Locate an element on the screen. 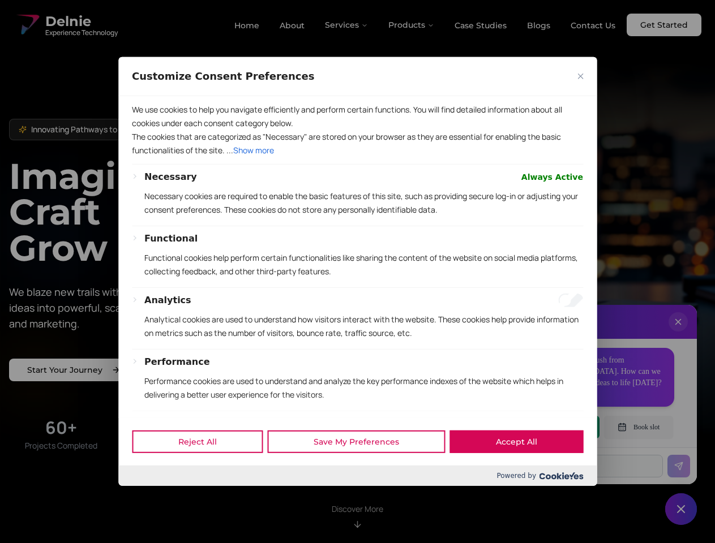 This screenshot has height=543, width=715. button: Performance is located at coordinates (177, 362).